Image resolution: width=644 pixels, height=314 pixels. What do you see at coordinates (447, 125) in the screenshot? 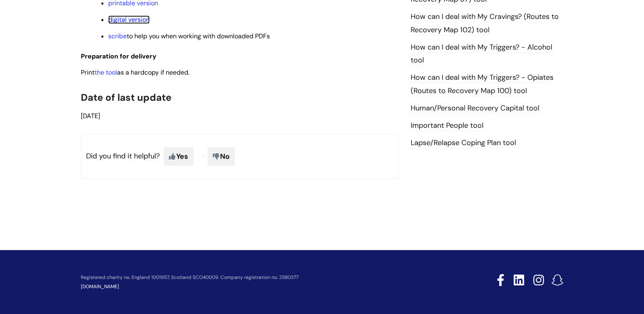
I see `a: Important People tool` at bounding box center [447, 125].